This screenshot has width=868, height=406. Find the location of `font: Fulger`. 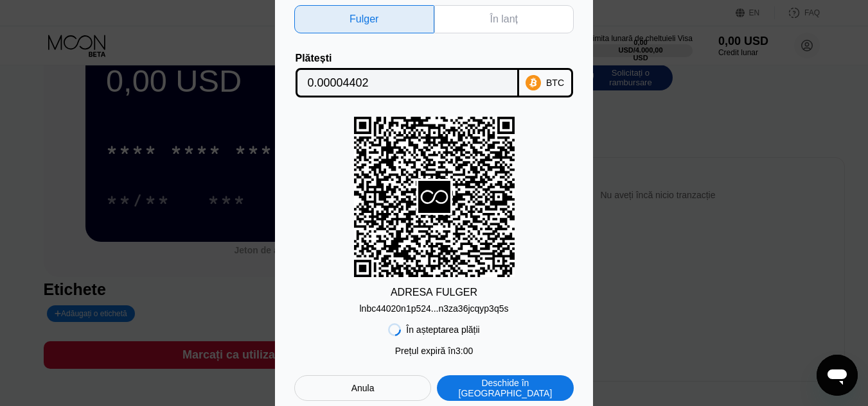

font: Fulger is located at coordinates (364, 18).